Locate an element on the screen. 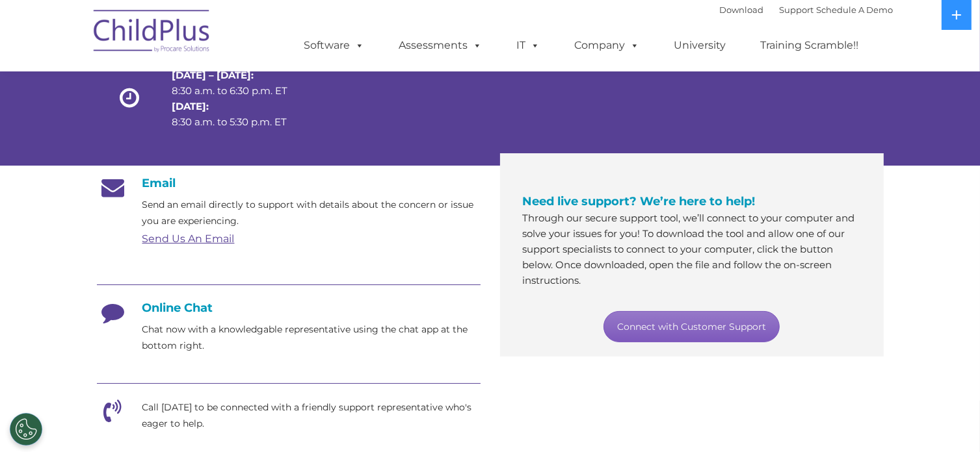 The image size is (980, 452). a: Assessments is located at coordinates (441, 46).